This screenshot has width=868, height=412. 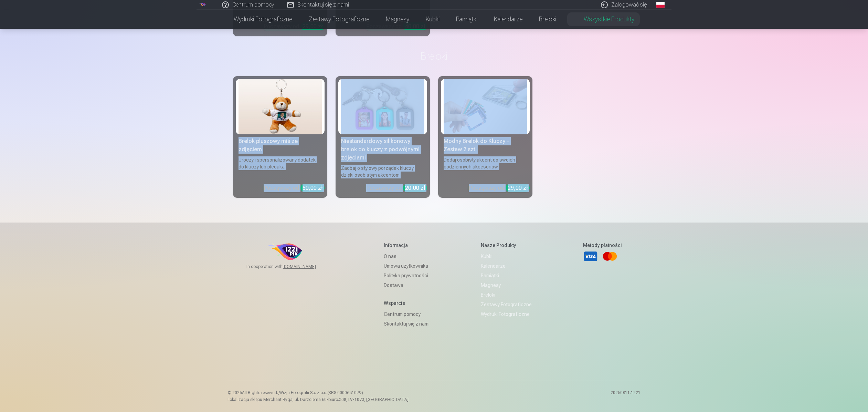 What do you see at coordinates (485, 146) in the screenshot?
I see `div: Modny Brelok do Kluczy – Zestaw 2 szt.` at bounding box center [485, 146].